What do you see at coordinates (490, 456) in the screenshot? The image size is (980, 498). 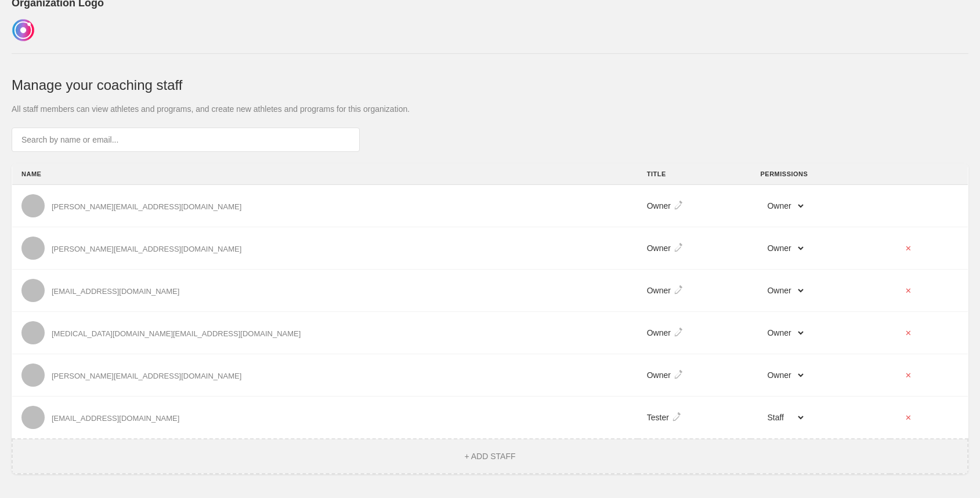 I see `button: + ADD STAFF` at bounding box center [490, 456].